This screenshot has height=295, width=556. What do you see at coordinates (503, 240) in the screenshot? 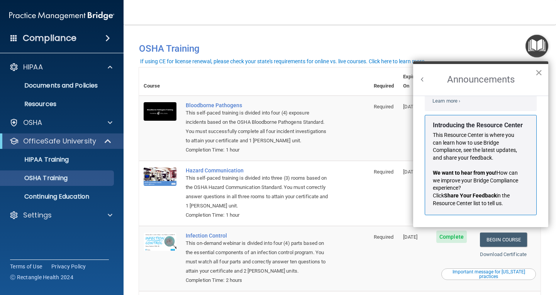
I see `a: Begin Course` at bounding box center [503, 240].